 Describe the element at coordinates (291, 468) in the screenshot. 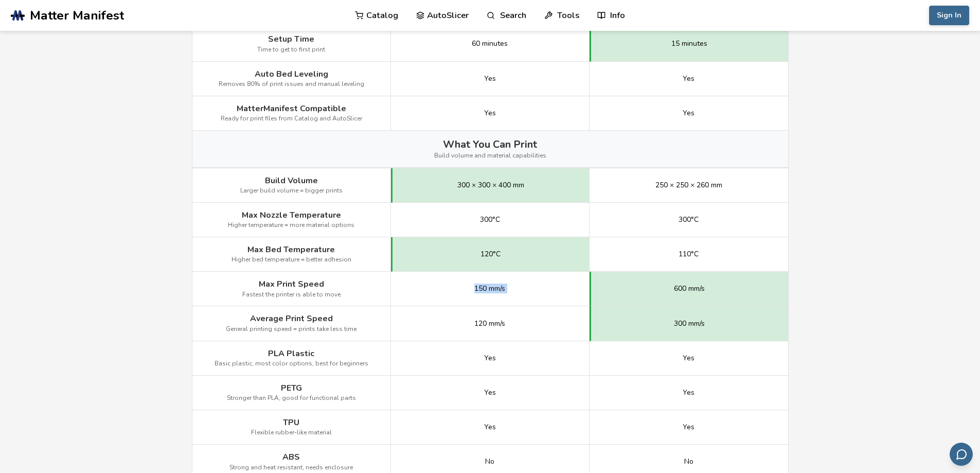

I see `span: Strong and heat resistant, needs enclosure` at that location.